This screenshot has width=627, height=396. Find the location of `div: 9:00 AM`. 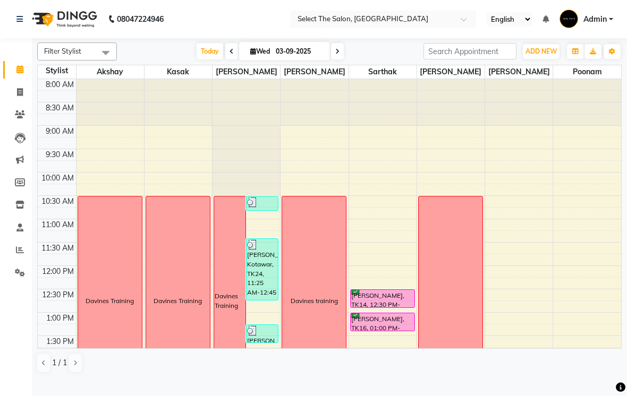

div: 9:00 AM is located at coordinates (59, 131).